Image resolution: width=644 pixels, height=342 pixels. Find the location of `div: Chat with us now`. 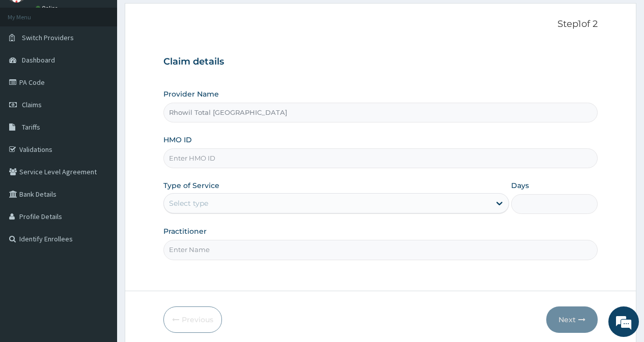

div: Chat with us now is located at coordinates (112, 64).